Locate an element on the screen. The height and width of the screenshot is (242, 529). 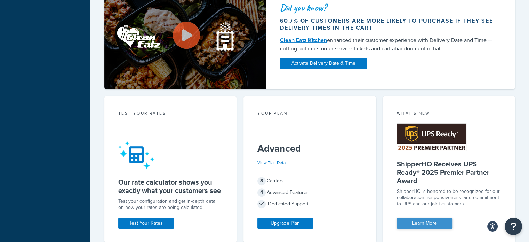
a: Upgrade Plan is located at coordinates (285, 223).